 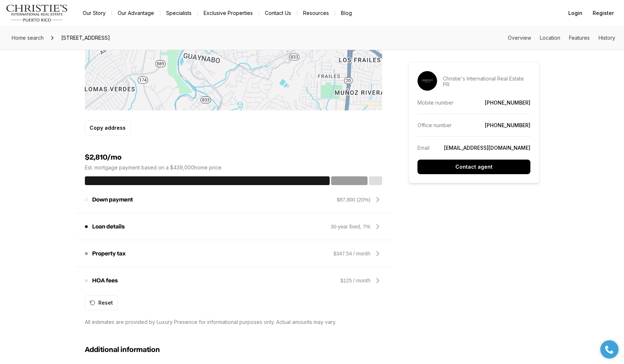 What do you see at coordinates (94, 13) in the screenshot?
I see `a: Our Story` at bounding box center [94, 13].